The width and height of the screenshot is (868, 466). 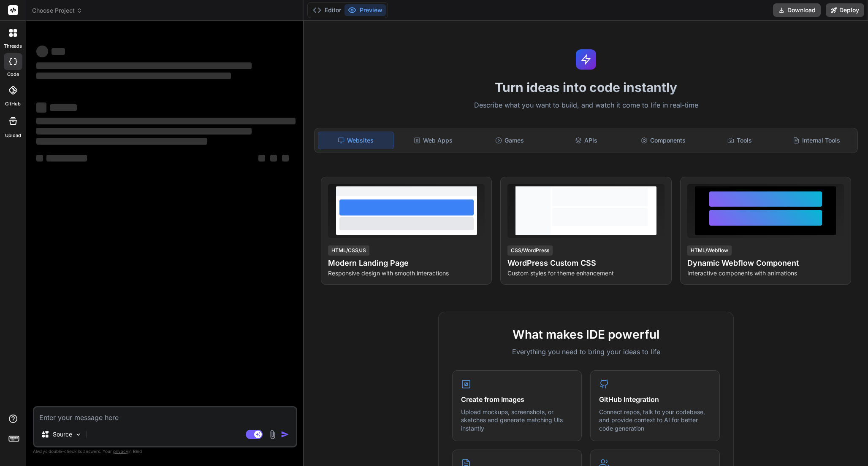 I want to click on h4: Create from Images, so click(x=517, y=400).